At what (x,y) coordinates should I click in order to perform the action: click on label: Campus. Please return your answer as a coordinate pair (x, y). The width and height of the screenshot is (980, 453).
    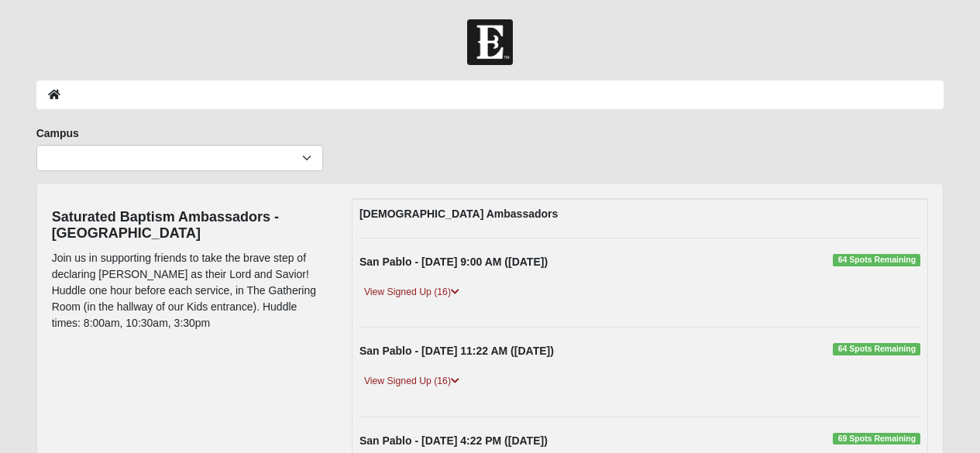
    Looking at the image, I should click on (57, 133).